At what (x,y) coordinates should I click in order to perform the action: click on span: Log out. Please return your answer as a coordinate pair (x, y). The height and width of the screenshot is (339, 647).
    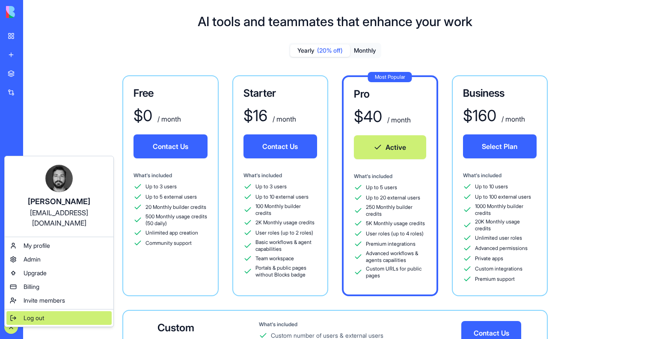
    Looking at the image, I should click on (34, 318).